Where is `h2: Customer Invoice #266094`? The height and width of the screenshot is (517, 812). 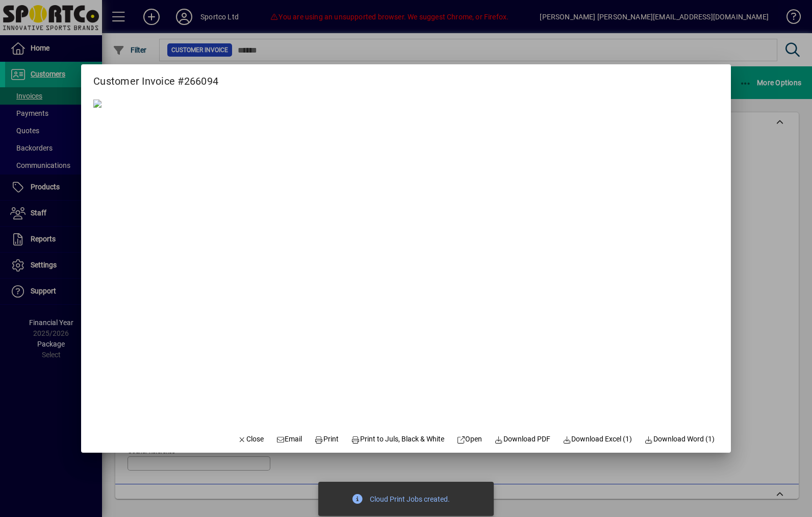 h2: Customer Invoice #266094 is located at coordinates (155, 77).